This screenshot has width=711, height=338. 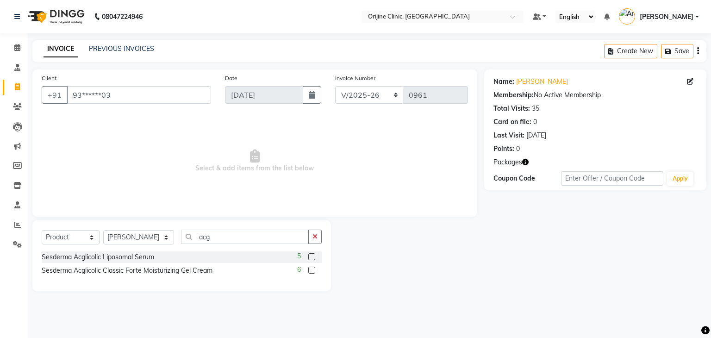 What do you see at coordinates (245, 236) in the screenshot?
I see `input: Search or Scan` at bounding box center [245, 236].